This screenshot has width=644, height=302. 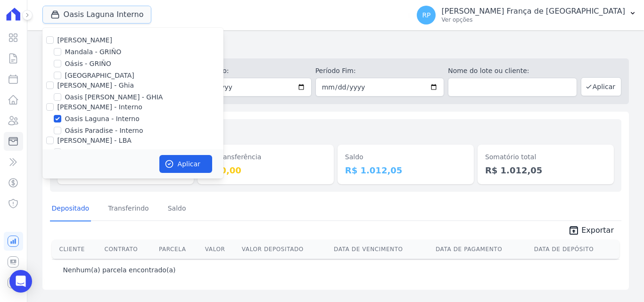 What do you see at coordinates (513, 71) in the screenshot?
I see `label: Nome do lote ou cliente:` at bounding box center [513, 71].